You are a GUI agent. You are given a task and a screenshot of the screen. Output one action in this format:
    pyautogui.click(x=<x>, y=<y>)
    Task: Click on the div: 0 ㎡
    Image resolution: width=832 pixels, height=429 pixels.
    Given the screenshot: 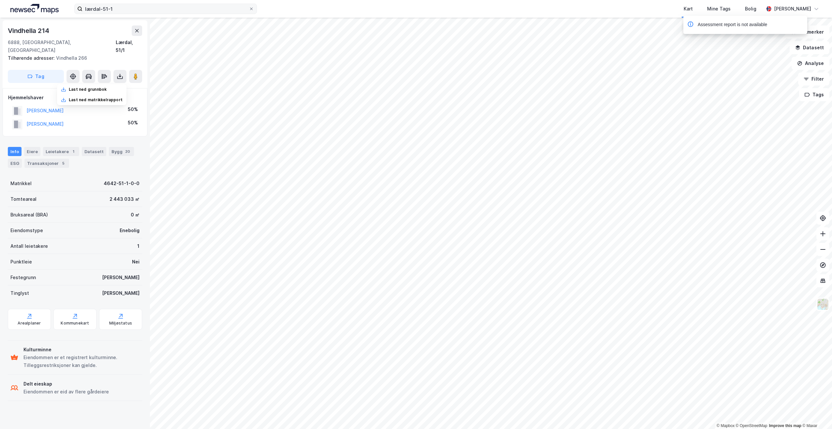 What is the action you would take?
    pyautogui.click(x=135, y=215)
    